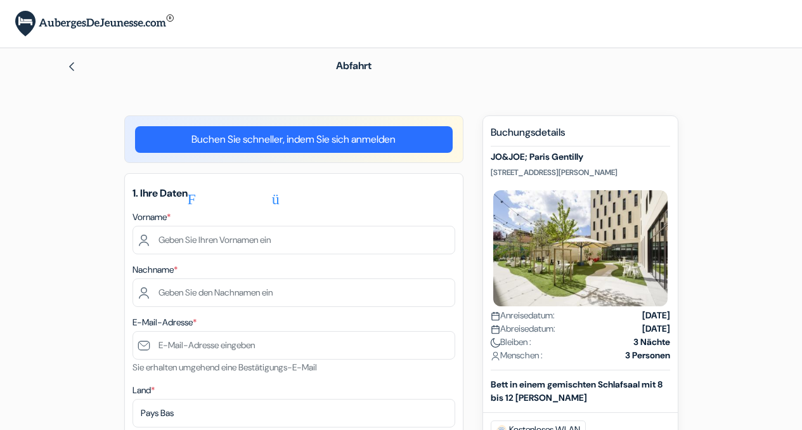 Image resolution: width=802 pixels, height=430 pixels. What do you see at coordinates (495, 343) in the screenshot?
I see `img: moon.svg` at bounding box center [495, 343].